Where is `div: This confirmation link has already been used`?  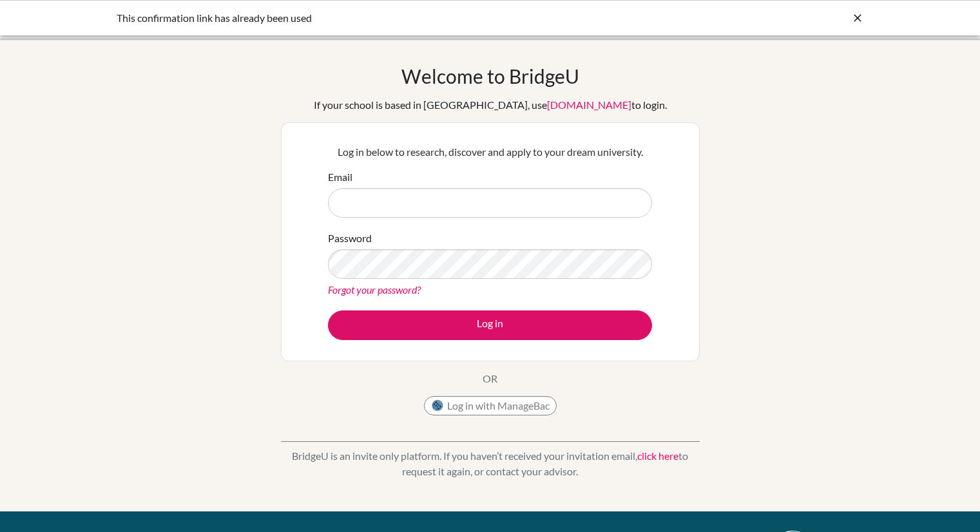
div: This confirmation link has already been used is located at coordinates (394, 18).